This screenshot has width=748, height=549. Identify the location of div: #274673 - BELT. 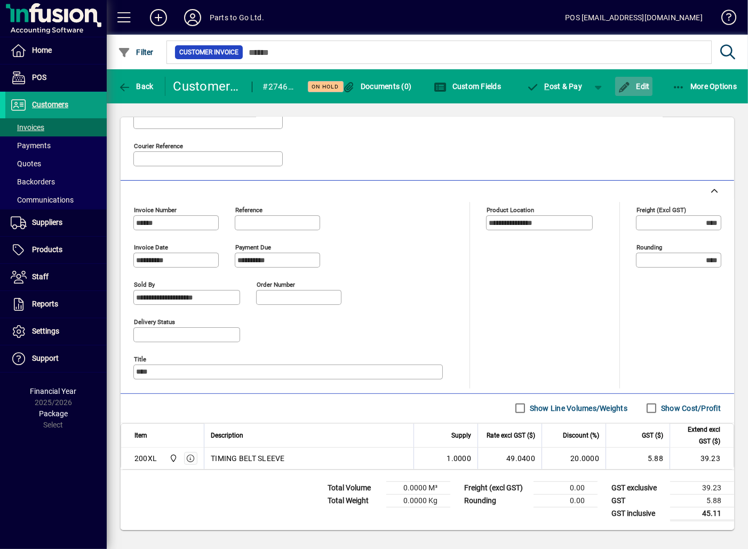
(278, 87).